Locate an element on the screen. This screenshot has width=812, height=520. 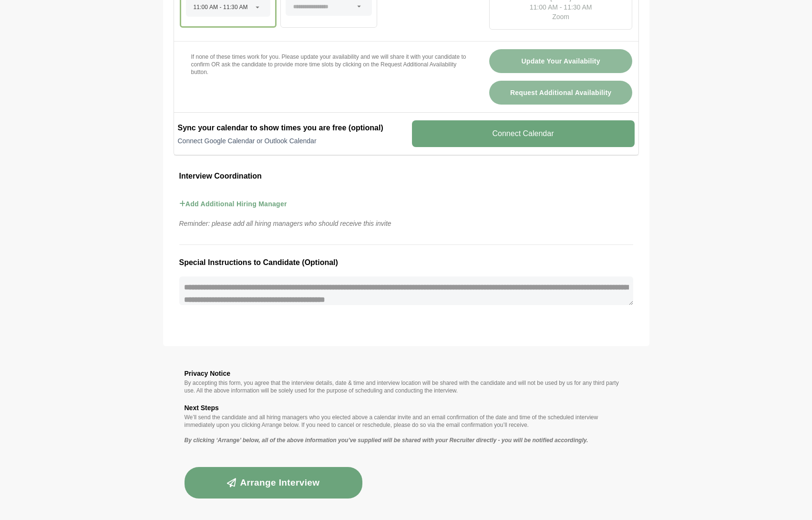
p: Zoom is located at coordinates (561, 17).